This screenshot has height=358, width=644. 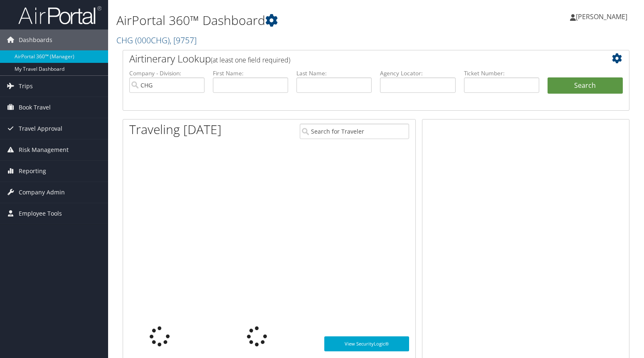 I want to click on span: (at least one field required), so click(x=250, y=60).